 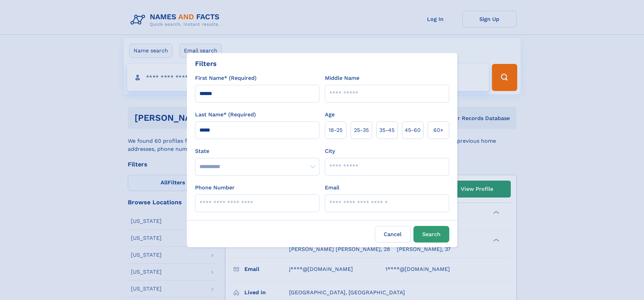 I want to click on span: 45‑60, so click(x=413, y=130).